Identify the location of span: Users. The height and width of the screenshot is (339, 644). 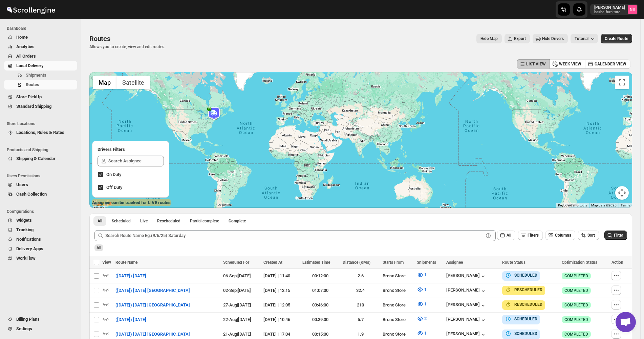
(22, 184).